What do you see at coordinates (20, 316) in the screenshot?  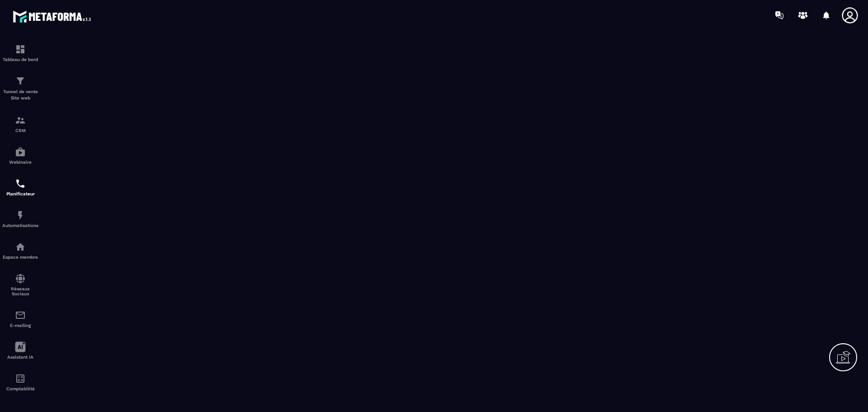 I see `img: email` at bounding box center [20, 316].